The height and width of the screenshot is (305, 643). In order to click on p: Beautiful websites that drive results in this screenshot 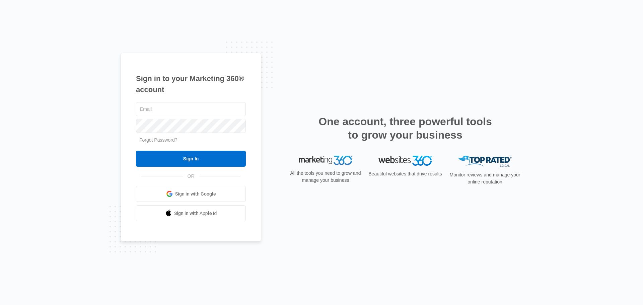, I will do `click(405, 174)`.